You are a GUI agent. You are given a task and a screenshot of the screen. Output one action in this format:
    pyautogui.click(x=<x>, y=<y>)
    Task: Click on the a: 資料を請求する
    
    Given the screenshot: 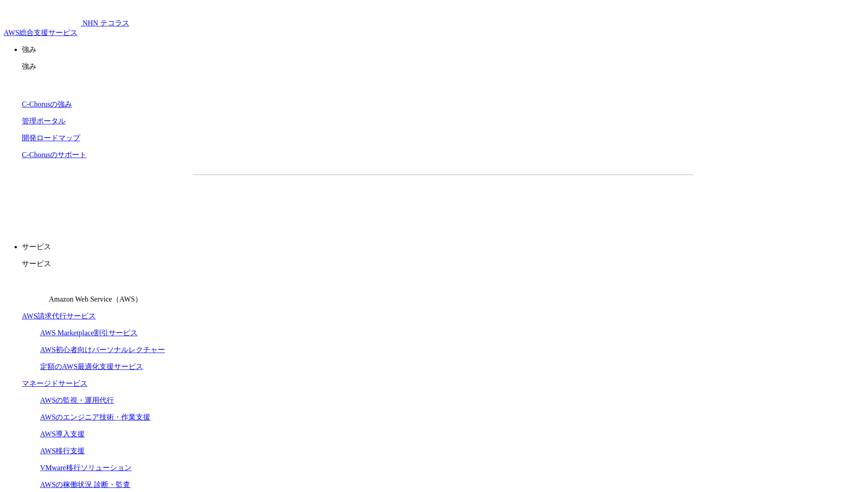 What is the action you would take?
    pyautogui.click(x=366, y=201)
    